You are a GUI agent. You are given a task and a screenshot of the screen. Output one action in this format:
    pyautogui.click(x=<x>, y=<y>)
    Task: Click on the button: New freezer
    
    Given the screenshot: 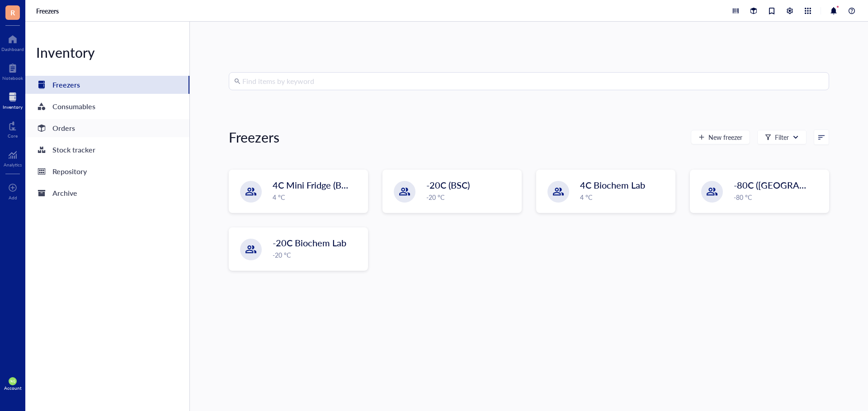 What is the action you would take?
    pyautogui.click(x=720, y=137)
    